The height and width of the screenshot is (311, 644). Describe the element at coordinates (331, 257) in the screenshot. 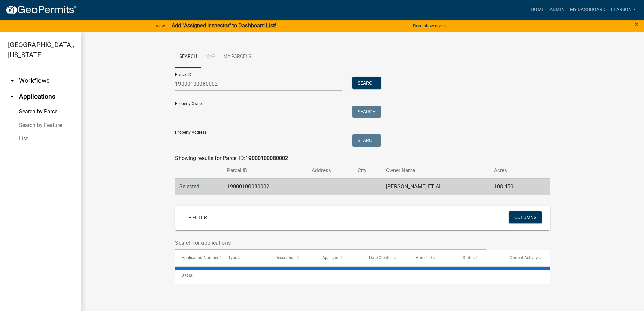

I see `span: Applicant` at that location.